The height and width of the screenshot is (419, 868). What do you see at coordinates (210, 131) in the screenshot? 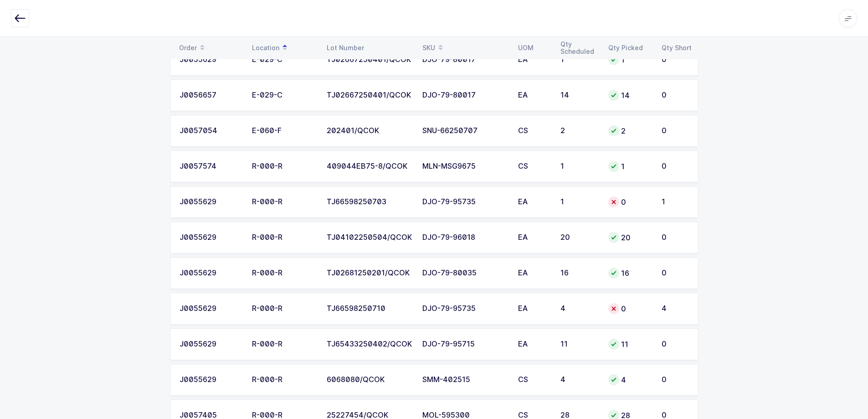
I see `div: J0057054` at bounding box center [210, 131].